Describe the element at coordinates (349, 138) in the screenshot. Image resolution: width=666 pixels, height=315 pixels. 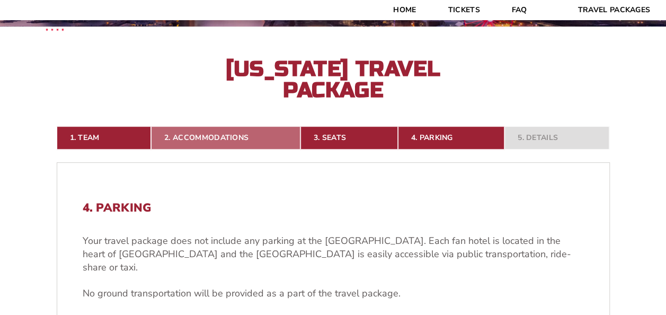
I see `a: 3. Seats` at that location.